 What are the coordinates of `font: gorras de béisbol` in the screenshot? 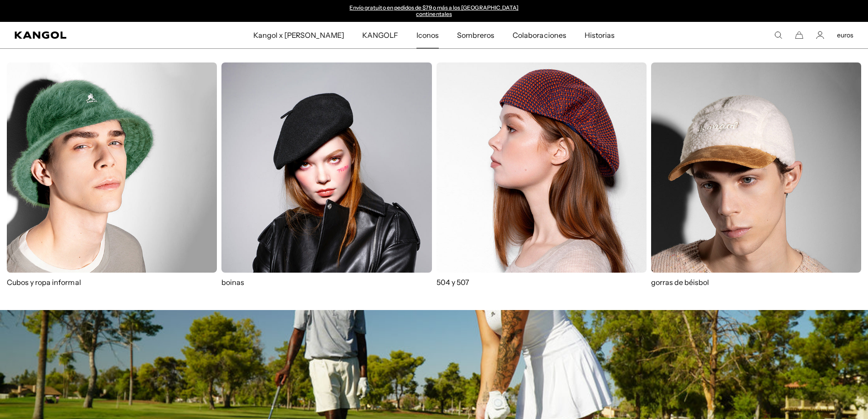 It's located at (680, 282).